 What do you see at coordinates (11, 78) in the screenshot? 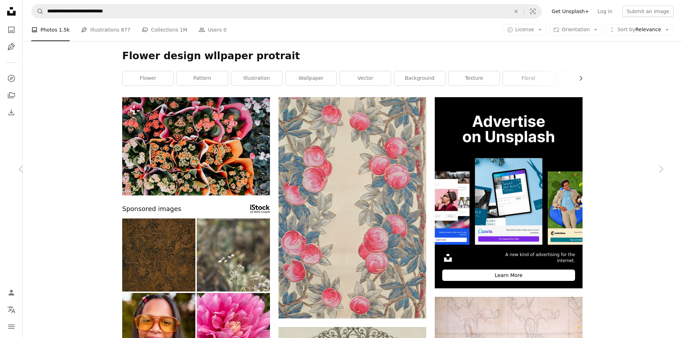
I see `a: Explore` at bounding box center [11, 78].